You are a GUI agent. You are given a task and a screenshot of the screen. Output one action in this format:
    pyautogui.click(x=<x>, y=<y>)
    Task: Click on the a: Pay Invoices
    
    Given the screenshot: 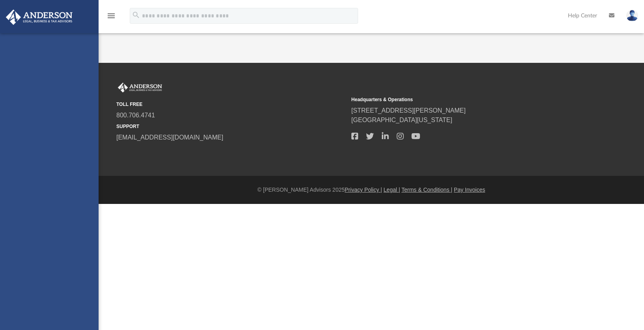 What is the action you would take?
    pyautogui.click(x=470, y=189)
    